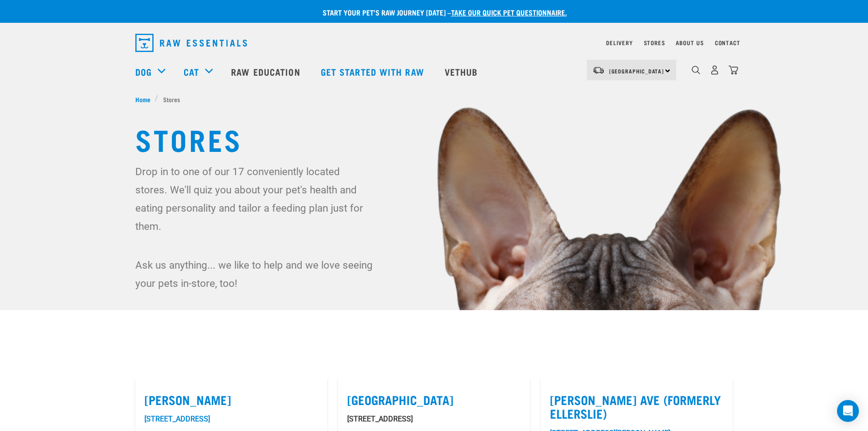 The height and width of the screenshot is (431, 868). What do you see at coordinates (728, 42) in the screenshot?
I see `a: Contact` at bounding box center [728, 42].